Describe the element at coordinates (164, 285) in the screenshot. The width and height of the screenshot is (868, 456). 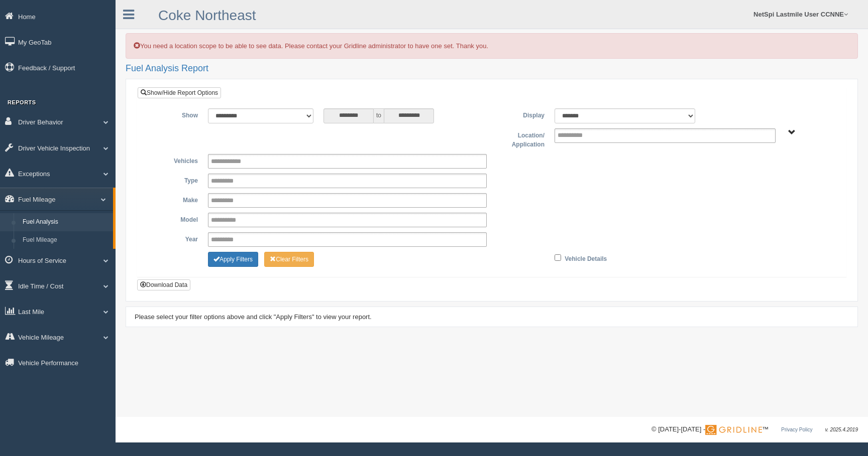
I see `button: Download Data` at that location.